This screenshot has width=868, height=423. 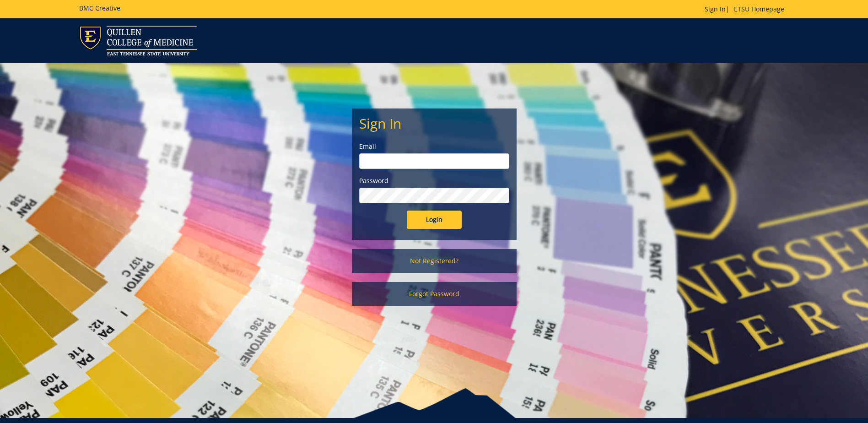 I want to click on a: Forgot Password, so click(x=434, y=294).